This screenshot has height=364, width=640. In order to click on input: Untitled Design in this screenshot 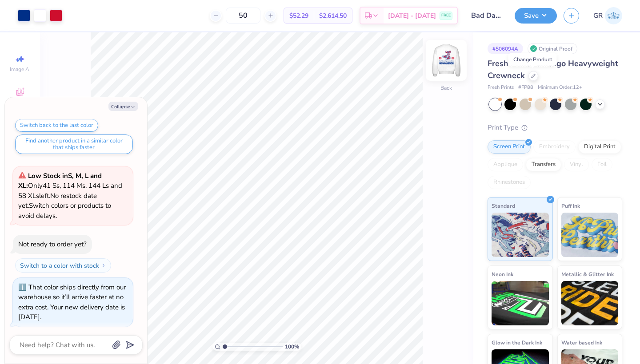, I will do `click(486, 15)`.